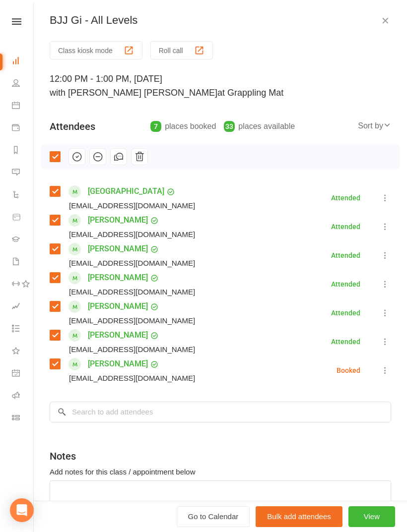 The height and width of the screenshot is (532, 407). Describe the element at coordinates (372, 517) in the screenshot. I see `button: View` at that location.